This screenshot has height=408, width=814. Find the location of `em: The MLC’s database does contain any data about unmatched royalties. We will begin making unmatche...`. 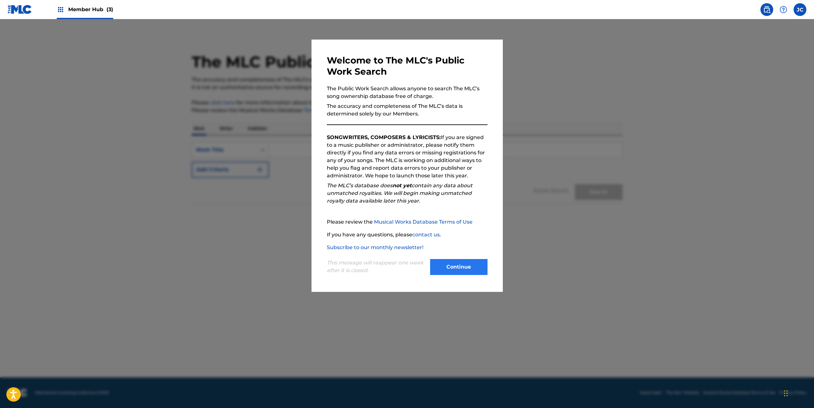

em: The MLC’s database does contain any data about unmatched royalties. We will begin making unmatche... is located at coordinates (399, 193).